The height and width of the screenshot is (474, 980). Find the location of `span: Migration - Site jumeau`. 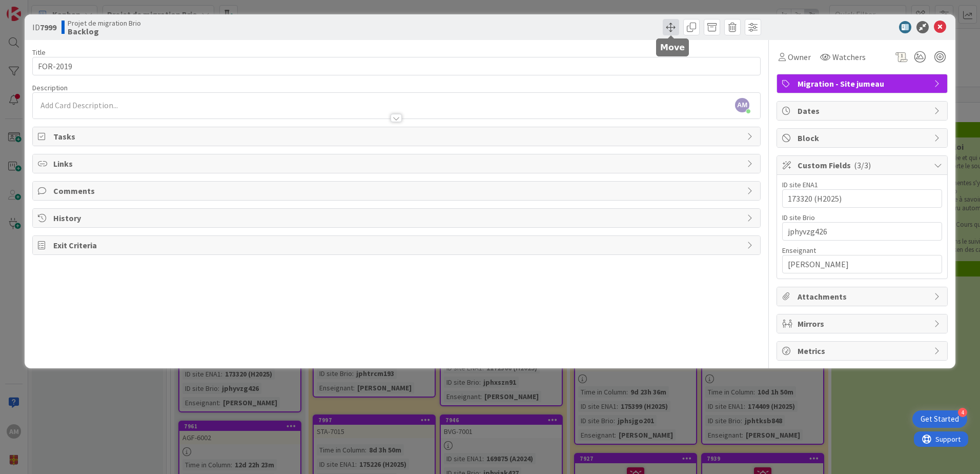

span: Migration - Site jumeau is located at coordinates (863, 84).